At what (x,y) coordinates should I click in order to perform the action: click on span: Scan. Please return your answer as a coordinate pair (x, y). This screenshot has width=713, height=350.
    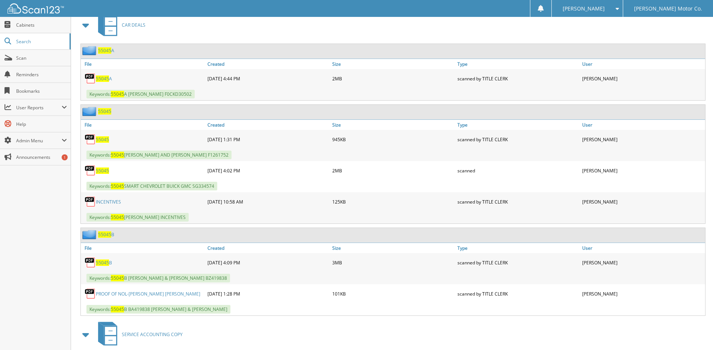
    Looking at the image, I should click on (41, 58).